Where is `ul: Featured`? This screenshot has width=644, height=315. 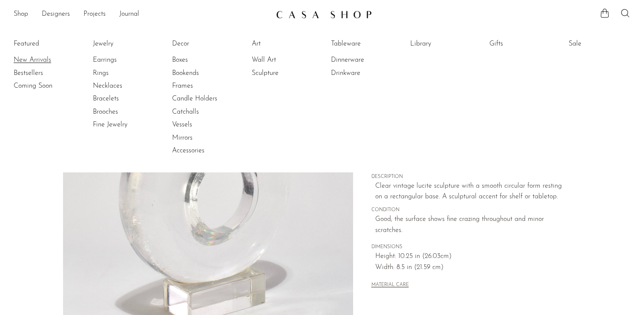
ul: Featured is located at coordinates (45, 73).